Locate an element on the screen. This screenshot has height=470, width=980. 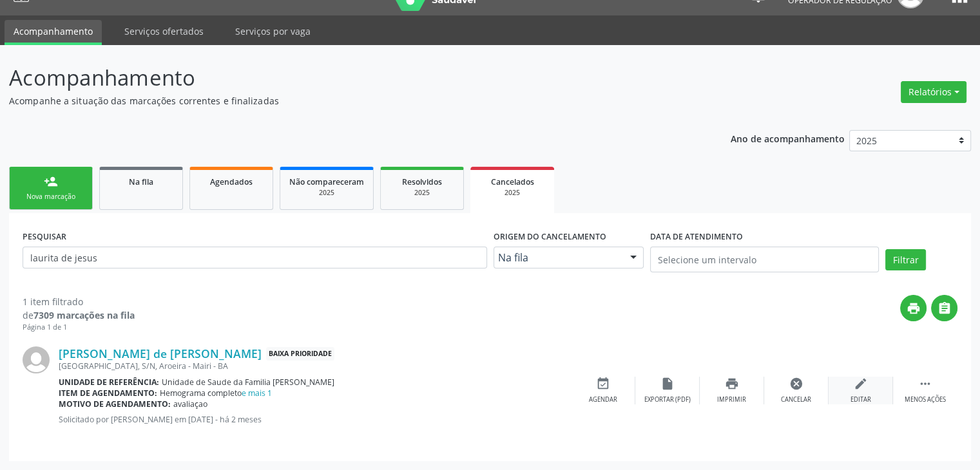
input: Nome, CNS is located at coordinates (255, 257).